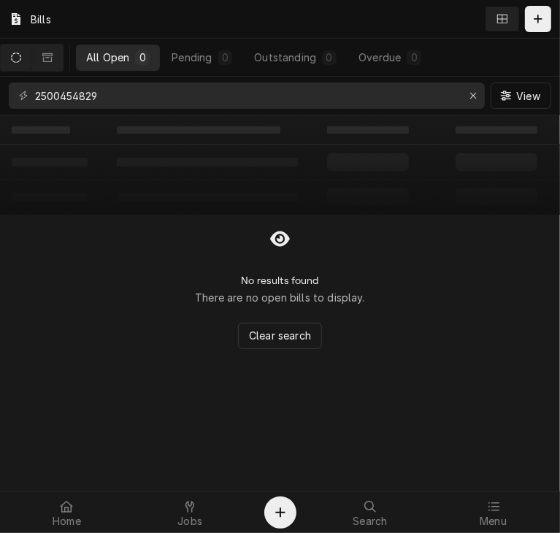  I want to click on button: Erase input, so click(473, 96).